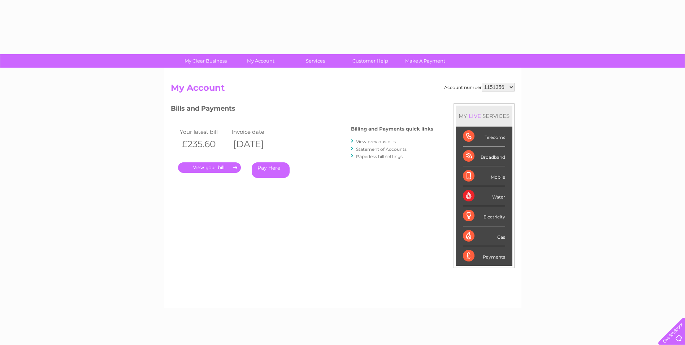 The image size is (685, 345). I want to click on a: Services, so click(315, 61).